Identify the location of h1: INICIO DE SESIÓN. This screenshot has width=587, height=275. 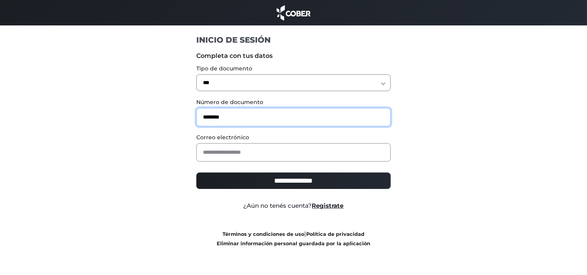
(293, 40).